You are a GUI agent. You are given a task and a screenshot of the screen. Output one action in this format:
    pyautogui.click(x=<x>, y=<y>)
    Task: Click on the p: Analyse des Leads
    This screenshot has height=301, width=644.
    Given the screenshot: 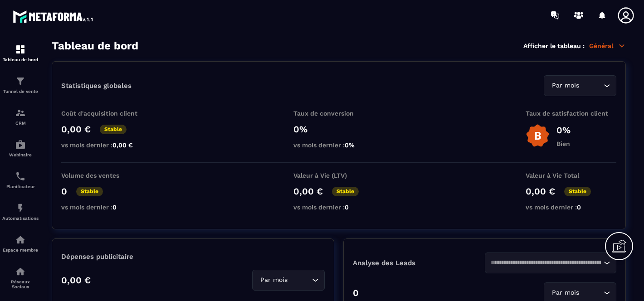 What is the action you would take?
    pyautogui.click(x=418, y=262)
    